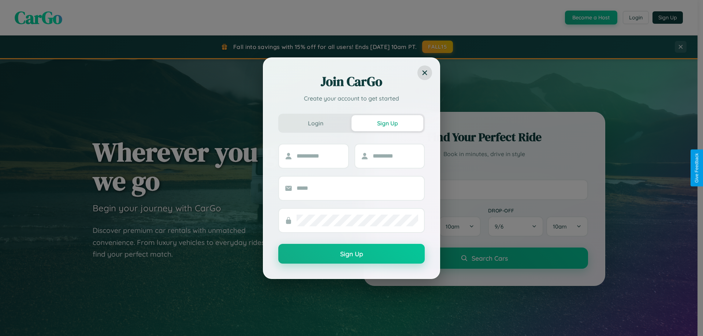 The image size is (703, 336). I want to click on div: Give Feedback, so click(697, 168).